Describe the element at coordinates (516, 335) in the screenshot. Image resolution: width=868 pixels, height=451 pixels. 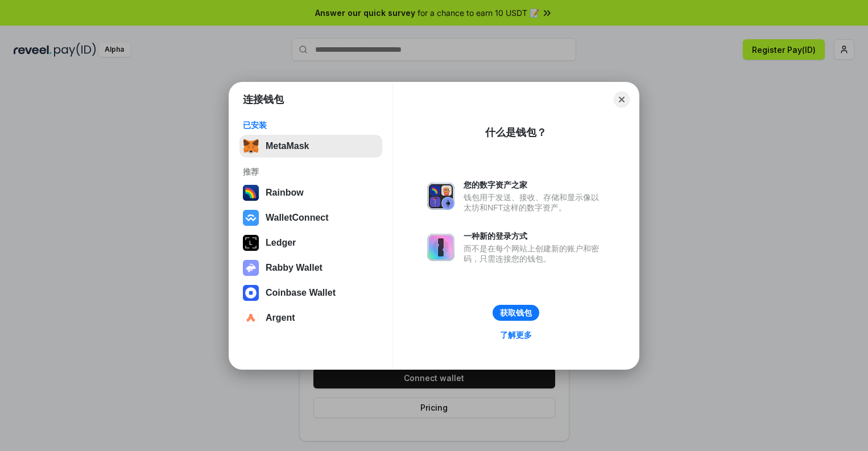
I see `a: 了解更多` at that location.